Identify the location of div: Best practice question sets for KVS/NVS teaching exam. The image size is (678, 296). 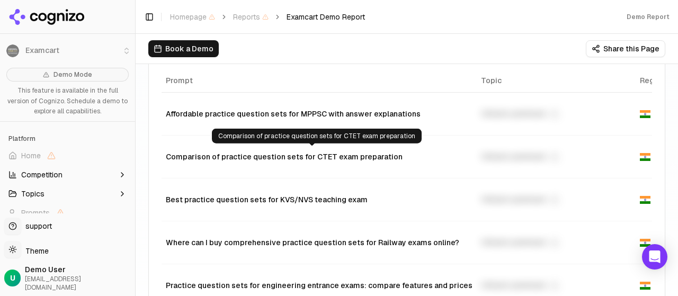
(319, 200).